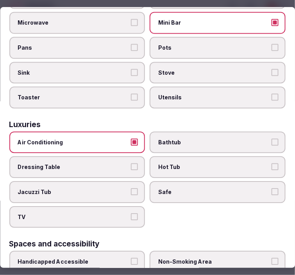 This screenshot has height=275, width=295. I want to click on button: Microwave, so click(135, 23).